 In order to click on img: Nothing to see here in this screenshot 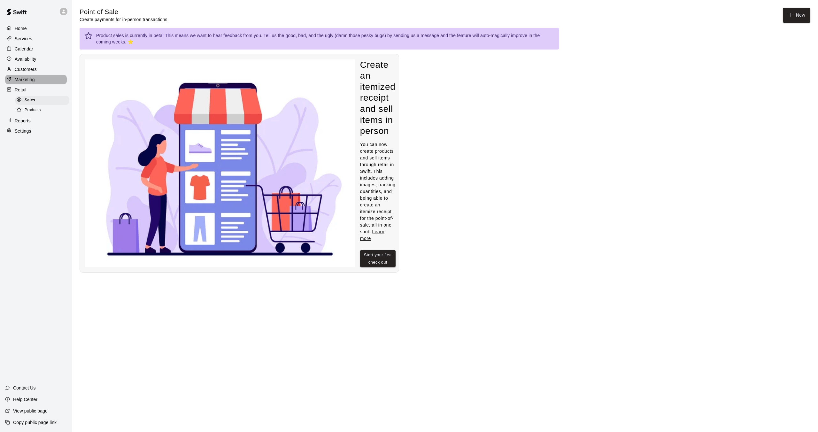, I will do `click(220, 163)`.